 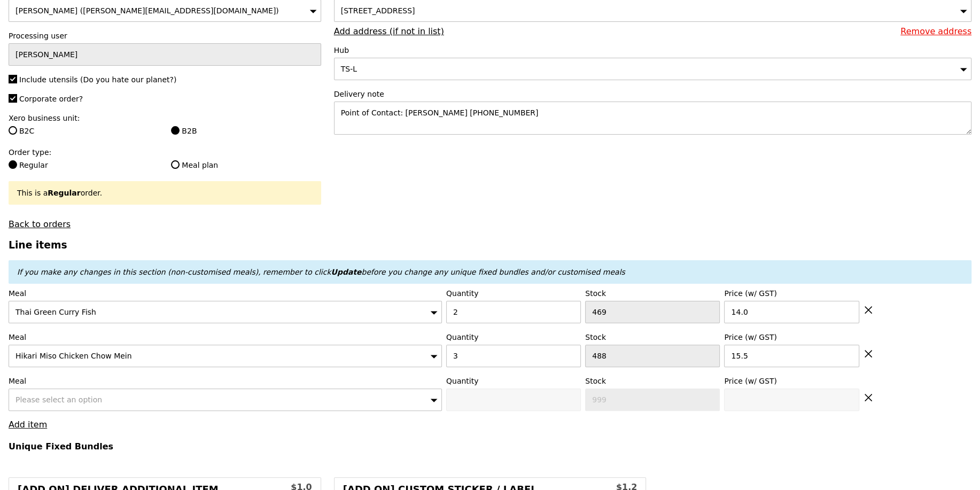 What do you see at coordinates (346, 272) in the screenshot?
I see `b: Update` at bounding box center [346, 272].